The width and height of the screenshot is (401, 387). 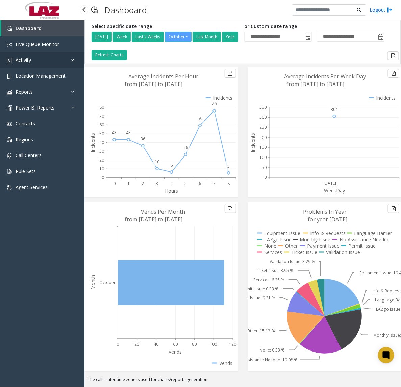 What do you see at coordinates (263, 107) in the screenshot?
I see `text: 350` at bounding box center [263, 107].